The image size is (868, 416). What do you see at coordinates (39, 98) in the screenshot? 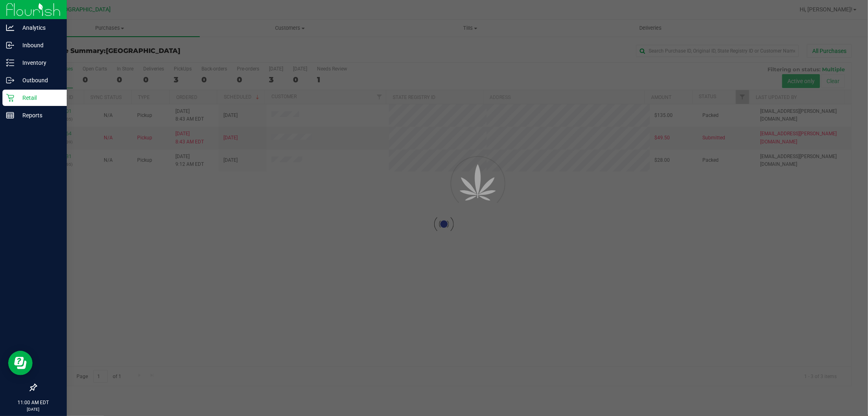
I see `p: Retail` at bounding box center [39, 98].